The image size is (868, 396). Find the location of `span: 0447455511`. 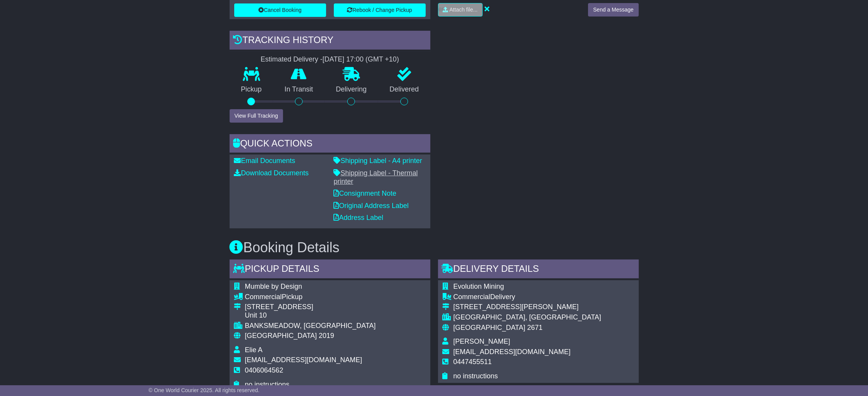

span: 0447455511 is located at coordinates (472, 362).